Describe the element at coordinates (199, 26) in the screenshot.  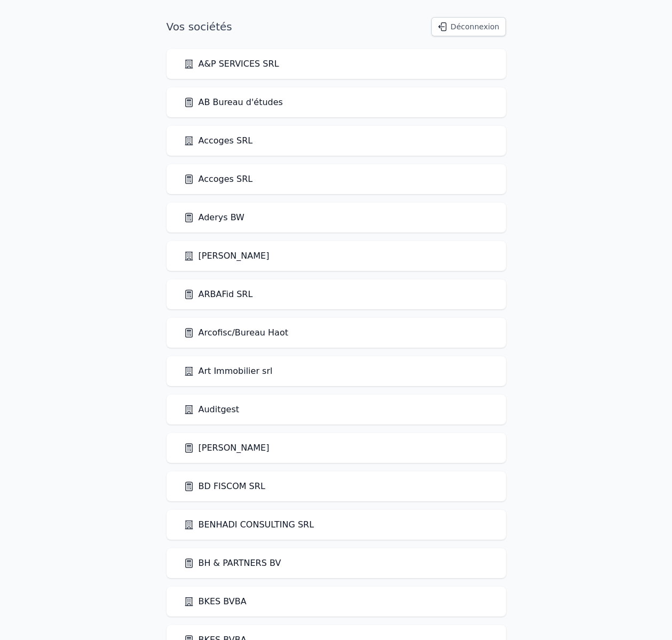
I see `h1: Vos sociétés` at that location.